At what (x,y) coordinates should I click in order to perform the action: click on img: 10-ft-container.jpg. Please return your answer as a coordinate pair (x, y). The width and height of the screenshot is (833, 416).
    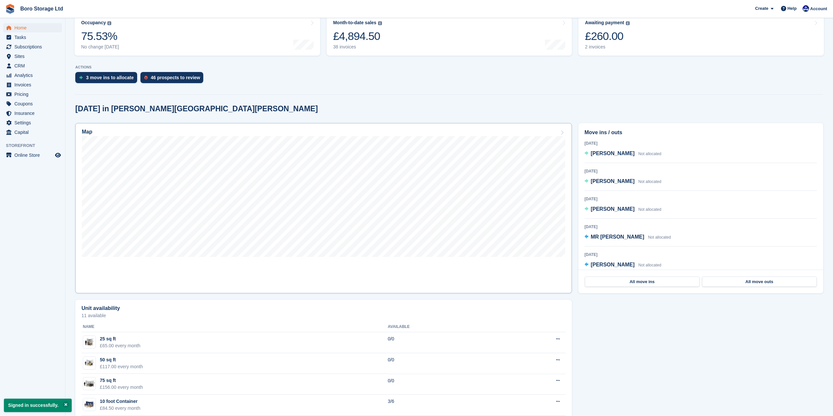
    Looking at the image, I should click on (89, 405).